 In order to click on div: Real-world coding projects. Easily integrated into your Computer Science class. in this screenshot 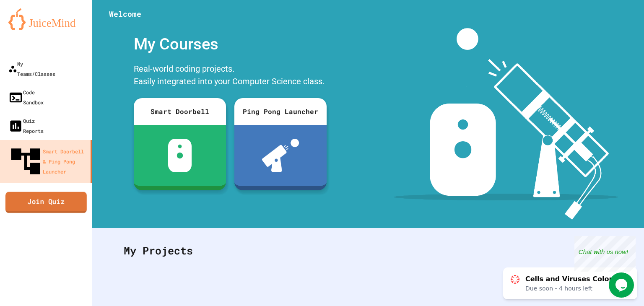, I will do `click(230, 76)`.